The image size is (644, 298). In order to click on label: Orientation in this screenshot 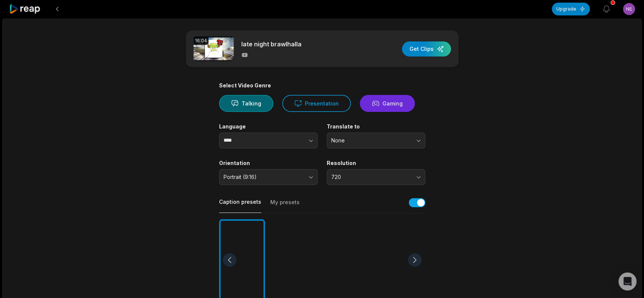, I will do `click(269, 163)`.